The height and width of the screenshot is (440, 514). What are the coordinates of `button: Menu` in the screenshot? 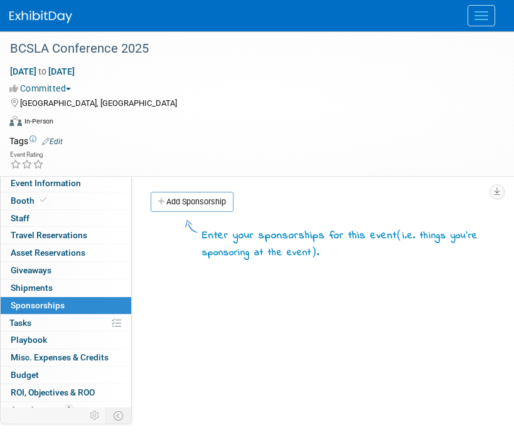 It's located at (481, 16).